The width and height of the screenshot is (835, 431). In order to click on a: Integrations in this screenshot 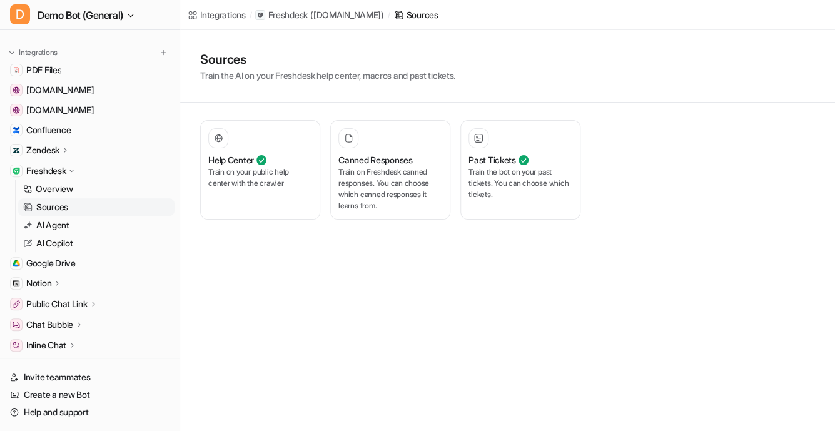, I will do `click(217, 14)`.